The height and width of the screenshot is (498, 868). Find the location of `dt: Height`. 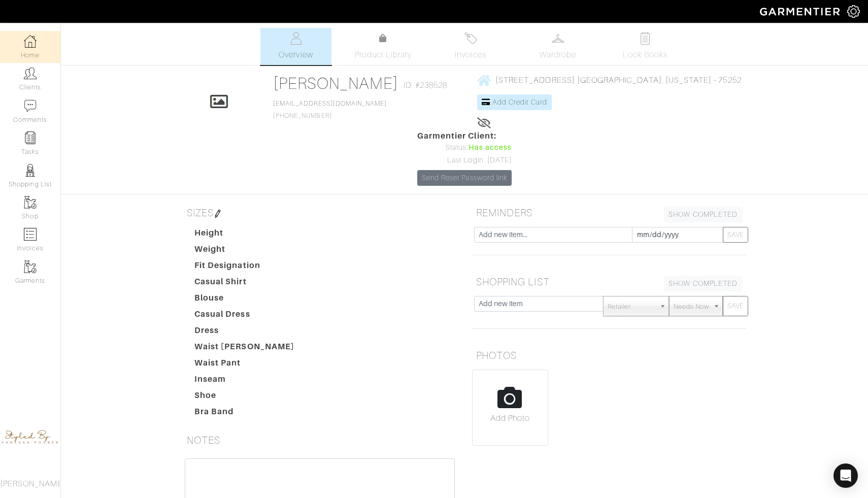

dt: Height is located at coordinates (245, 236).